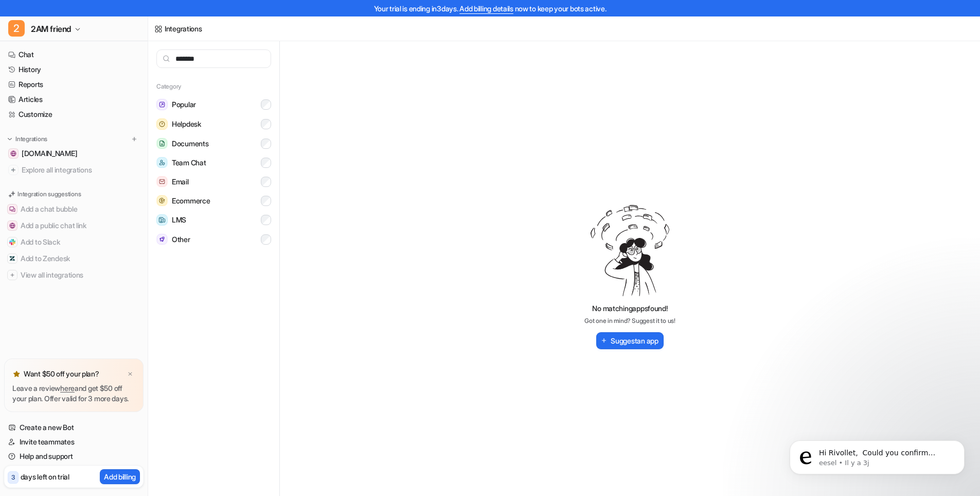 The width and height of the screenshot is (980, 496). What do you see at coordinates (13, 242) in the screenshot?
I see `img: Add to Slack` at bounding box center [13, 242].